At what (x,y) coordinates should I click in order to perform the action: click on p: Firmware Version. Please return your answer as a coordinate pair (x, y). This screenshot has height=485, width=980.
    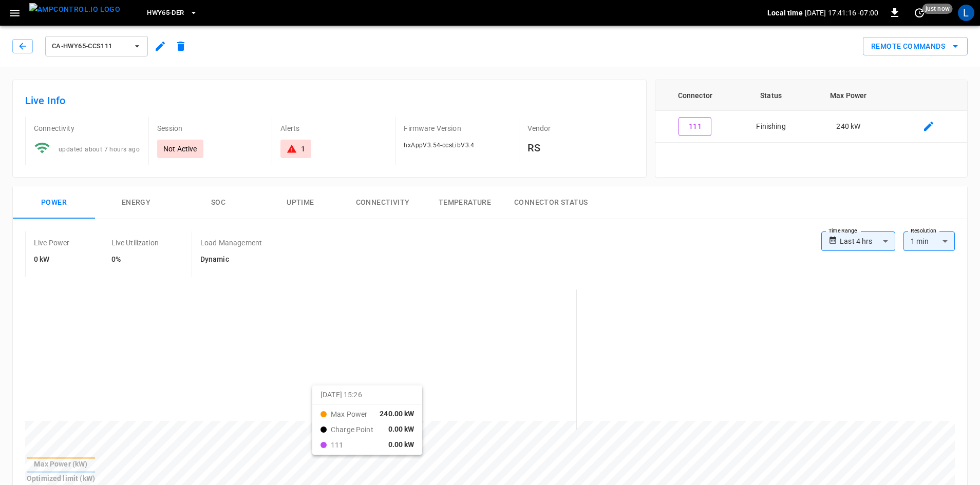
    Looking at the image, I should click on (457, 128).